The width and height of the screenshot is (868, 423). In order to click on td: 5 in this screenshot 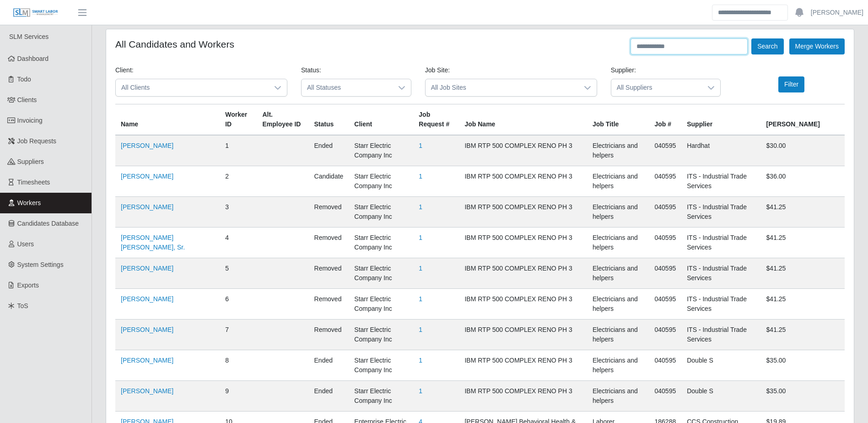, I will do `click(238, 273)`.